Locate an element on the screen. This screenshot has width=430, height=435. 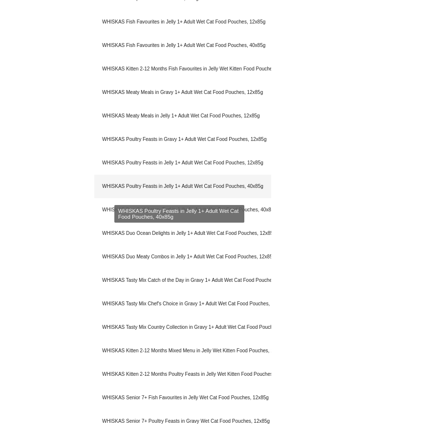
div: WHISKAS Duo Surf &amp; Turf in Jelly 1+ Adult Wet Cat Food Pouches, 40x85g is located at coordinates (183, 210).